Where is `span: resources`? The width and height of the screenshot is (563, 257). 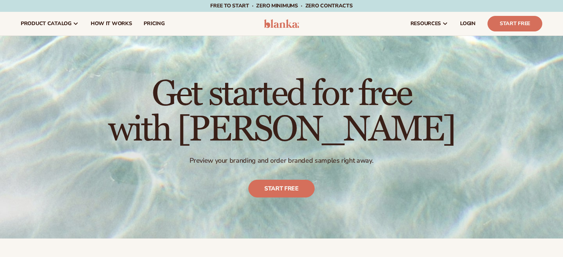
span: resources is located at coordinates (425, 24).